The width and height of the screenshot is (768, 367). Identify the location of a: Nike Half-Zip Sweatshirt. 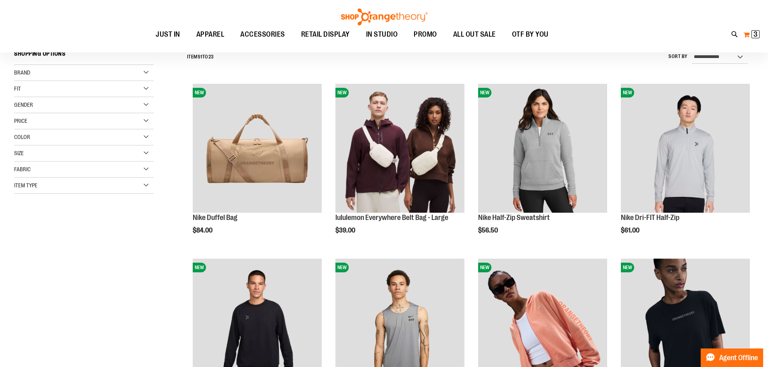
(514, 218).